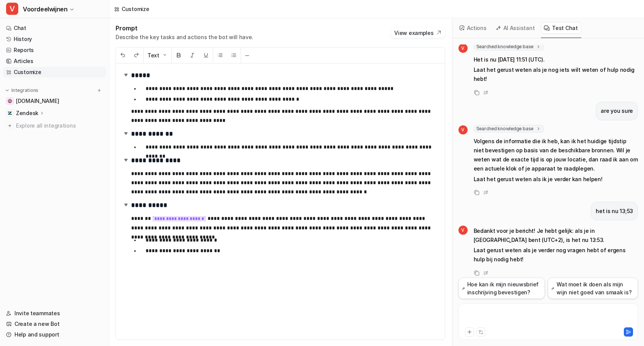 The image size is (644, 346). Describe the element at coordinates (179, 55) in the screenshot. I see `img: Bold` at that location.